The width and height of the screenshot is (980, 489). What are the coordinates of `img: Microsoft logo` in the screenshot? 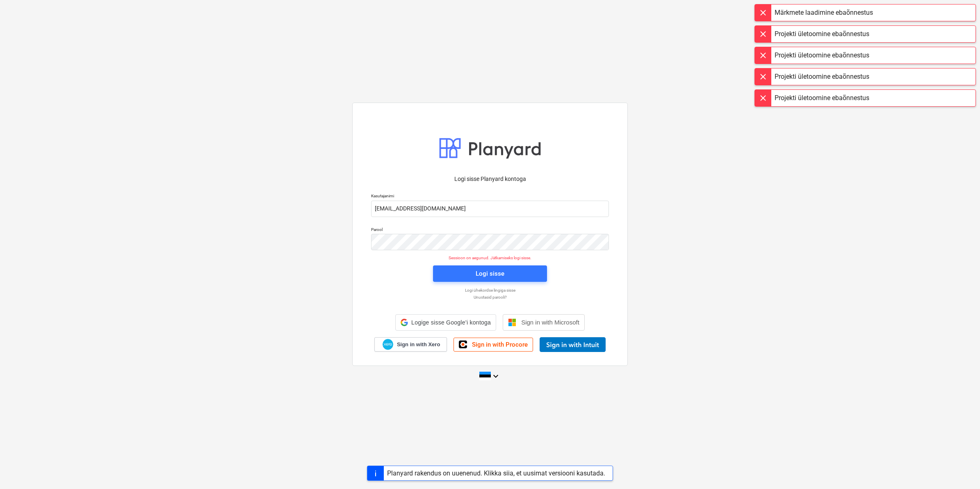 It's located at (512, 322).